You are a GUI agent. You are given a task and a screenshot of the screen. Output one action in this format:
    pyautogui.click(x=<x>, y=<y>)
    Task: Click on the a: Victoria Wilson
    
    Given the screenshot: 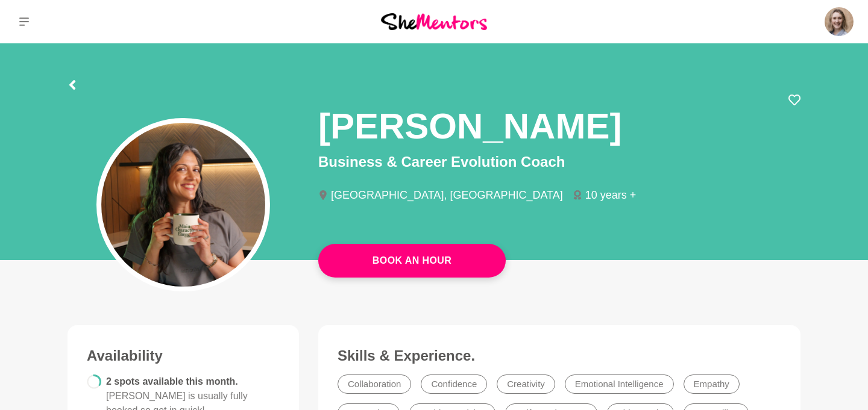 What is the action you would take?
    pyautogui.click(x=839, y=22)
    